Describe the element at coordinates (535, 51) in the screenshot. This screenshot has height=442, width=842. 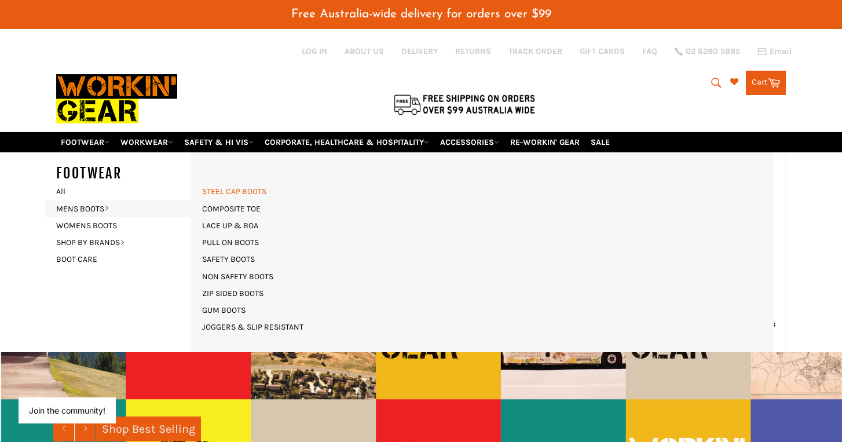
I see `a: TRACK ORDER` at that location.